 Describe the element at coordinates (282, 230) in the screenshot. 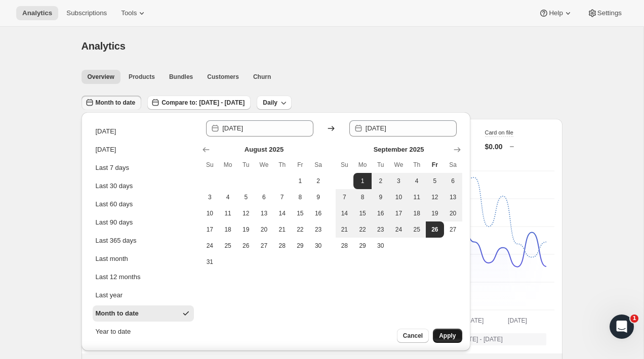

I see `span: 21` at that location.